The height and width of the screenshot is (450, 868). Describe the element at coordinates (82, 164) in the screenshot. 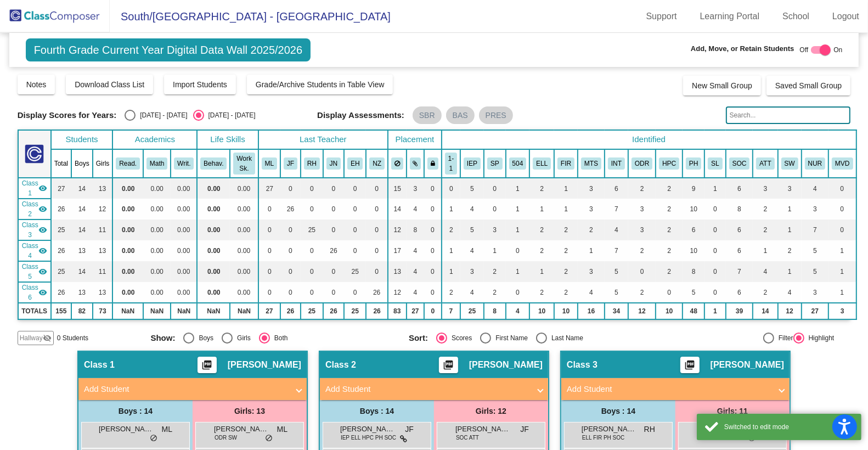

I see `th: Boys` at that location.